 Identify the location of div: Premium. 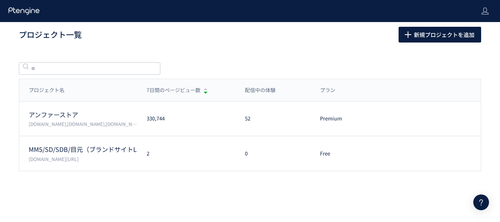
(337, 118).